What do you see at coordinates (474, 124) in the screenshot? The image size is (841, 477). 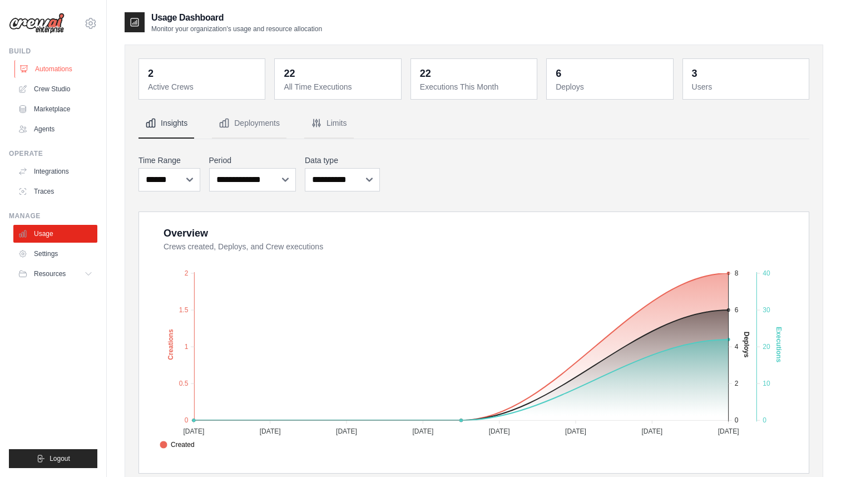 I see `nav: Tabs` at bounding box center [474, 124].